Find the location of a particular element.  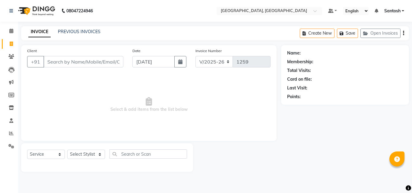

b: 08047224946 is located at coordinates (80, 11).